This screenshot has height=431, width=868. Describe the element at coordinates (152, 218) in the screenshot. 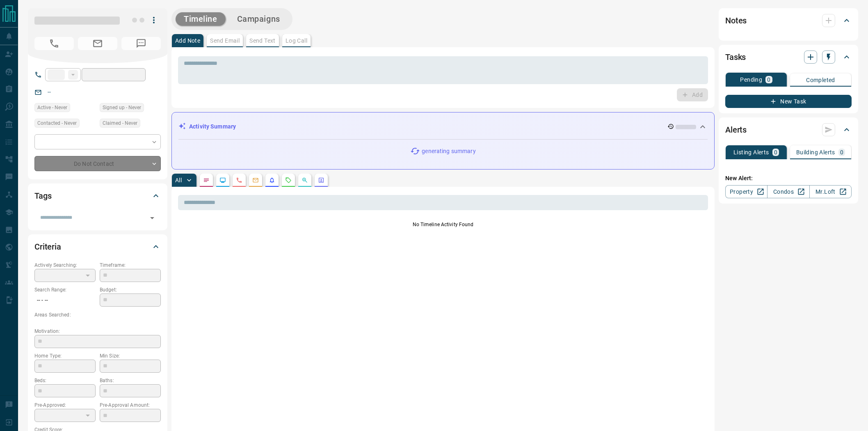

I see `button: Open` at that location.